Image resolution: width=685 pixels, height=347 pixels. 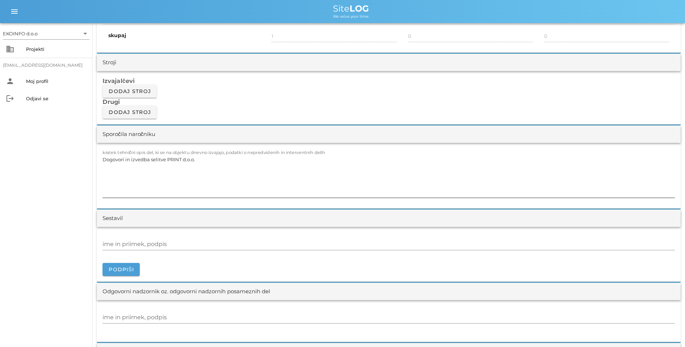 What do you see at coordinates (351, 8) in the screenshot?
I see `span: Site` at bounding box center [351, 8].